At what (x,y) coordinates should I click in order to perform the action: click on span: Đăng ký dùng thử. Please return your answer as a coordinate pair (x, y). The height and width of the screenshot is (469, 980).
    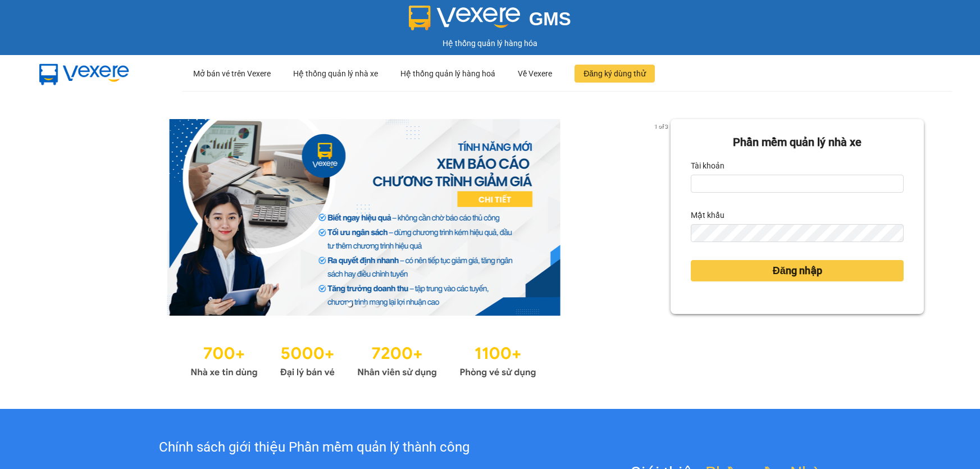
    Looking at the image, I should click on (614, 74).